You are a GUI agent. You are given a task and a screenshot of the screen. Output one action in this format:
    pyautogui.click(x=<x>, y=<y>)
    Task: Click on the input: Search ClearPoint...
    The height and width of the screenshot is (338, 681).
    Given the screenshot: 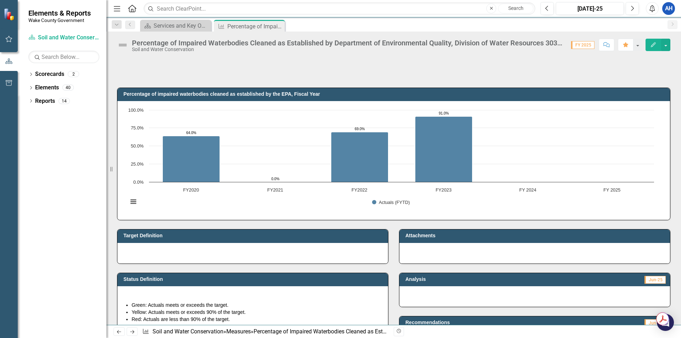 What is the action you would take?
    pyautogui.click(x=340, y=9)
    